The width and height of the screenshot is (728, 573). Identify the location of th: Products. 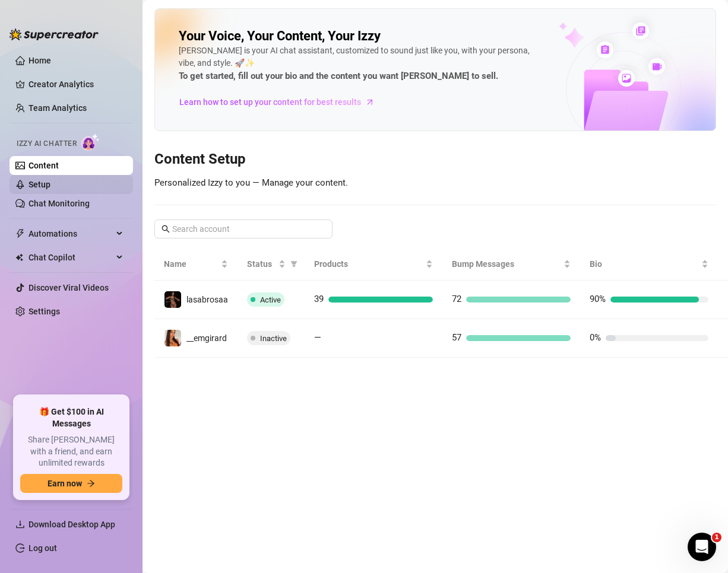
(374, 264).